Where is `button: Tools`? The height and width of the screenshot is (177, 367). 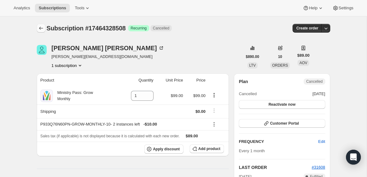
button: Tools is located at coordinates (83, 8).